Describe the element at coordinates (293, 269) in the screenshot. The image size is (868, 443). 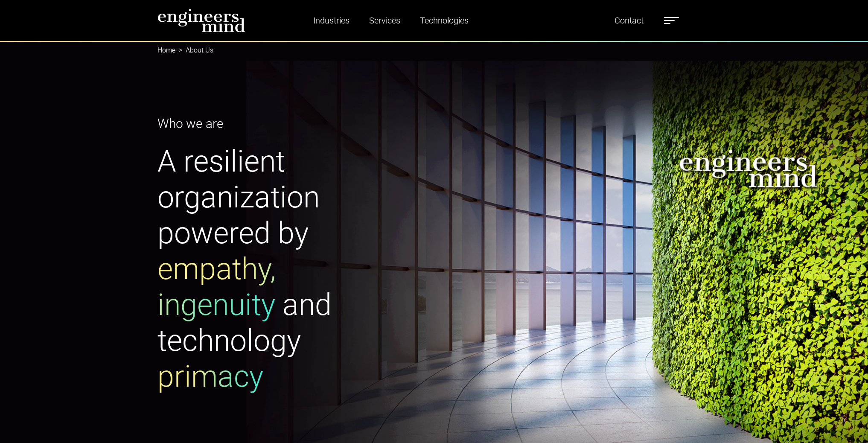
I see `h1: A resilient organization powered by and technology` at that location.